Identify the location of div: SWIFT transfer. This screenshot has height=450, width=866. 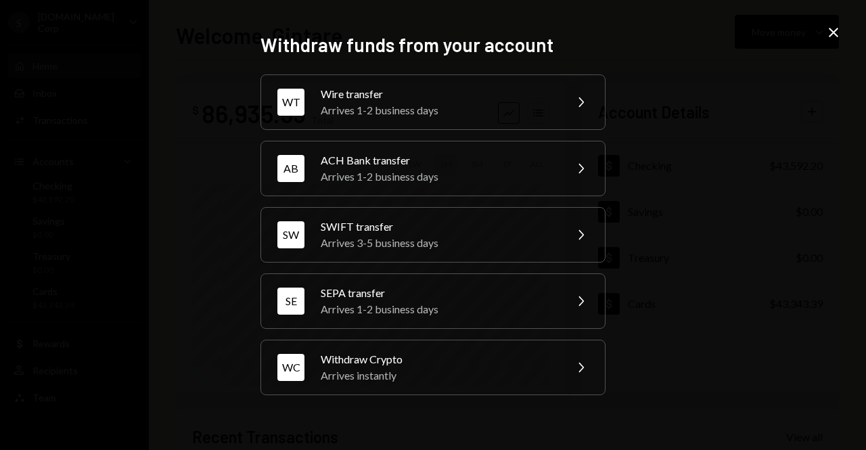
(439, 227).